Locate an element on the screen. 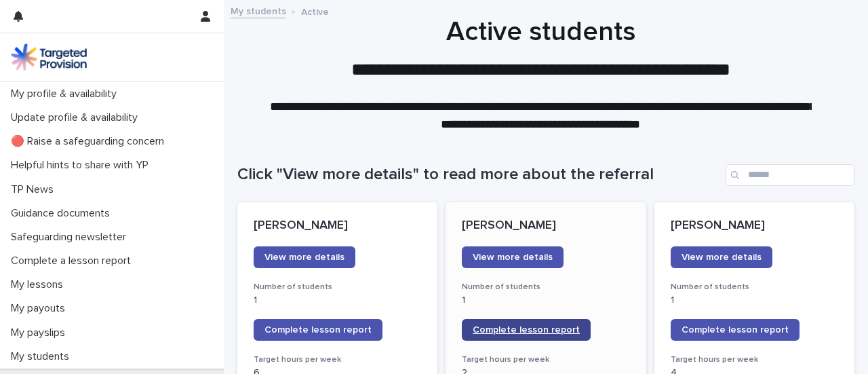  p: Helpful hints to share with YP is located at coordinates (82, 165).